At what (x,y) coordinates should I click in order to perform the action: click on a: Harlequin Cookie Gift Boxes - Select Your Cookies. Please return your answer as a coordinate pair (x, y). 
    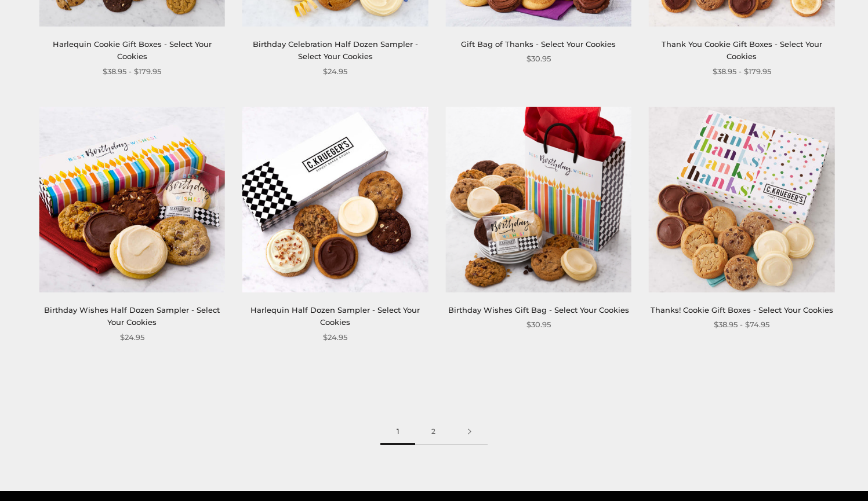
    Looking at the image, I should click on (132, 50).